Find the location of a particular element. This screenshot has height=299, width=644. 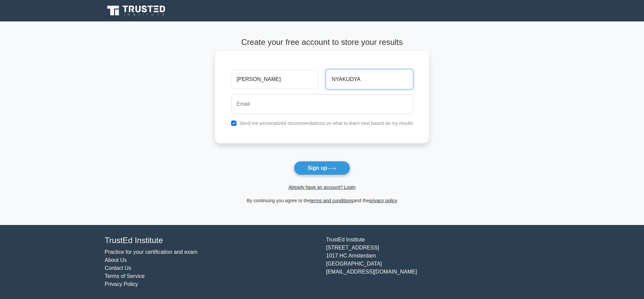

a: Terms of Service is located at coordinates (124, 276).